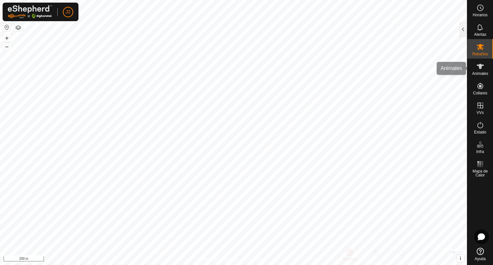 The image size is (493, 265). Describe the element at coordinates (480, 113) in the screenshot. I see `span: VVs` at that location.